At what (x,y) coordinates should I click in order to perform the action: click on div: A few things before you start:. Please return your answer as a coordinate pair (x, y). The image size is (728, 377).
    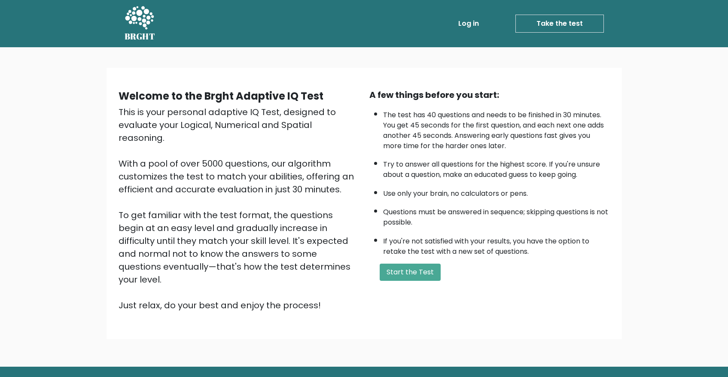
    Looking at the image, I should click on (490, 95).